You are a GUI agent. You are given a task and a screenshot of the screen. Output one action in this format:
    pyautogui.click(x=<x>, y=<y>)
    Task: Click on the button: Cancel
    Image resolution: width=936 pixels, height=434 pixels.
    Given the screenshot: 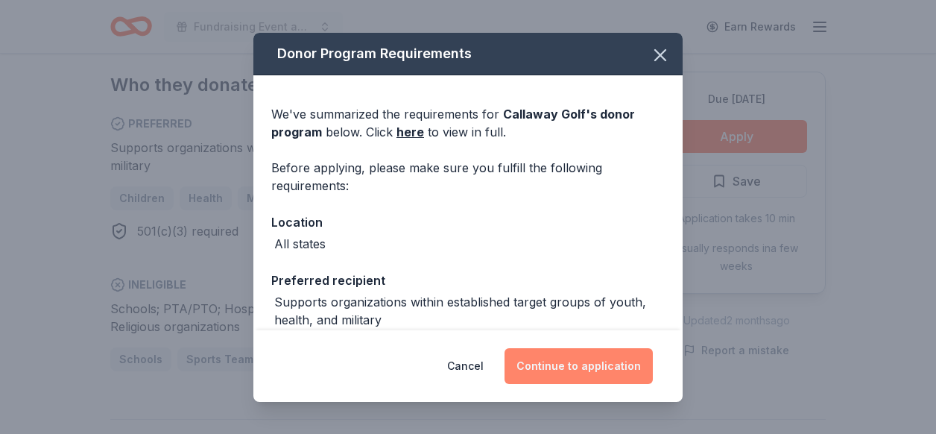 What is the action you would take?
    pyautogui.click(x=465, y=366)
    